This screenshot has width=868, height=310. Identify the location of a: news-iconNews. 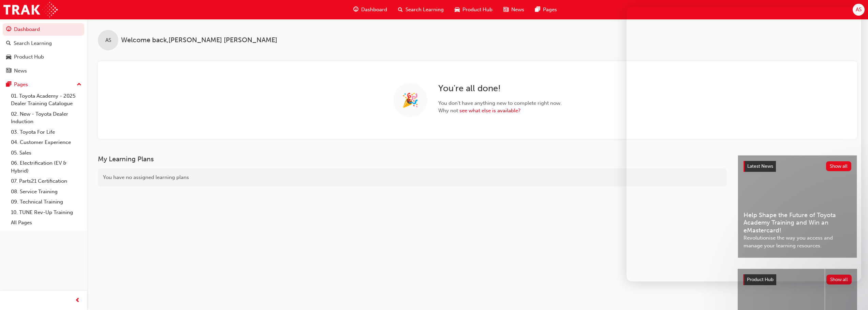
(514, 10).